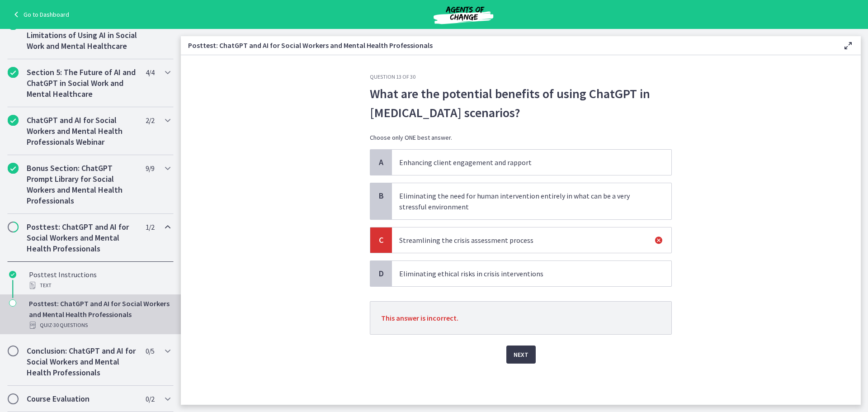 Image resolution: width=868 pixels, height=412 pixels. I want to click on span: A, so click(381, 162).